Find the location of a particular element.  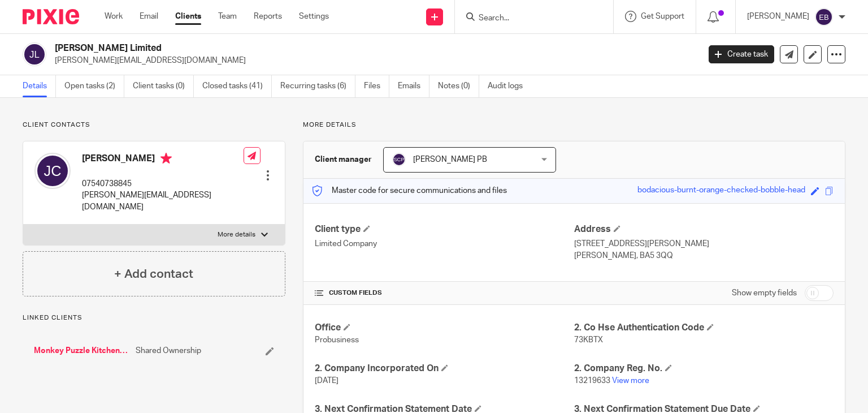

img: Pixie is located at coordinates (51, 16).